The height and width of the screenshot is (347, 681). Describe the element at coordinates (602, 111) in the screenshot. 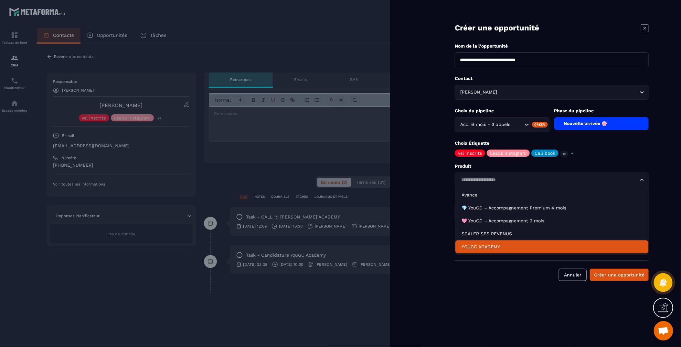

I see `p: Phase du pipeline` at that location.